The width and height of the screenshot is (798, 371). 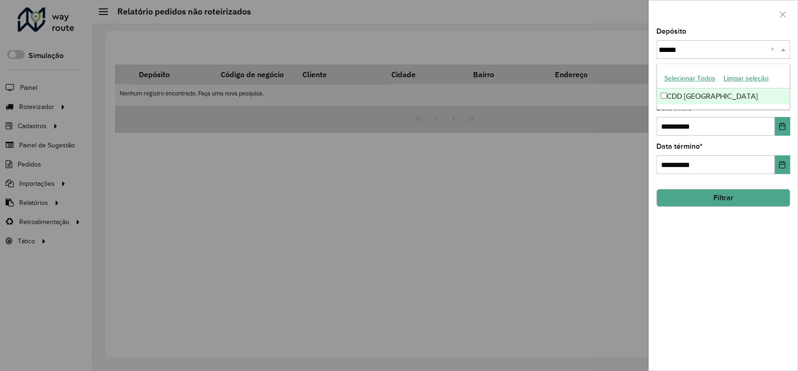 What do you see at coordinates (774, 50) in the screenshot?
I see `span: Clear all` at bounding box center [774, 50].